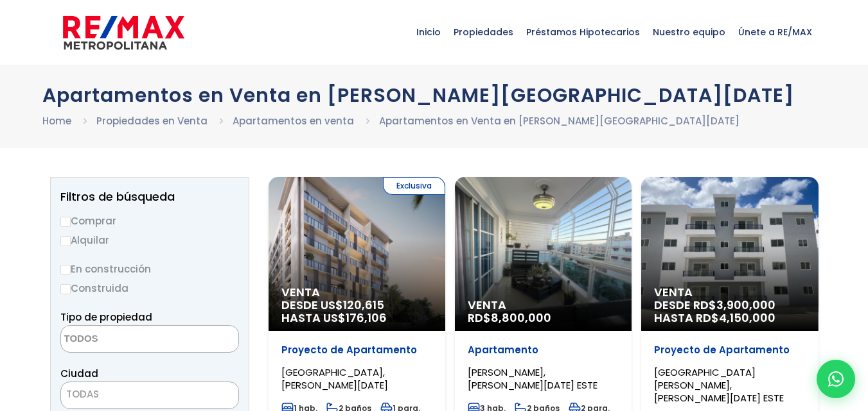 The height and width of the screenshot is (411, 868). What do you see at coordinates (689, 32) in the screenshot?
I see `span: Nuestro equipo` at bounding box center [689, 32].